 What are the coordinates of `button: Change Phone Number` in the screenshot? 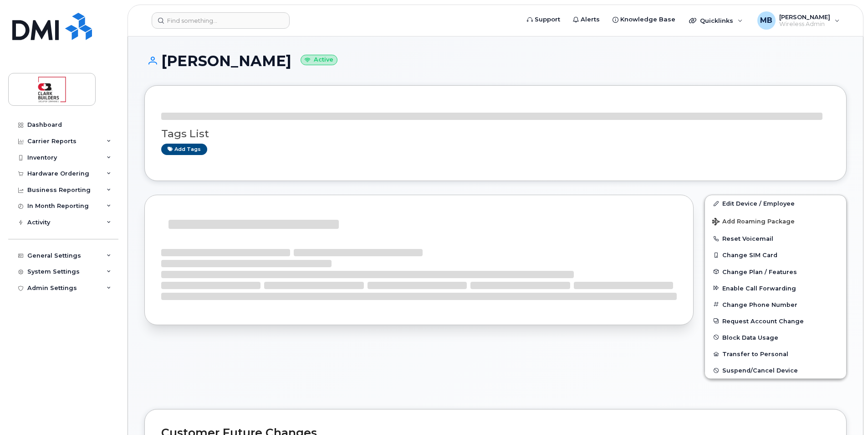 It's located at (775, 305).